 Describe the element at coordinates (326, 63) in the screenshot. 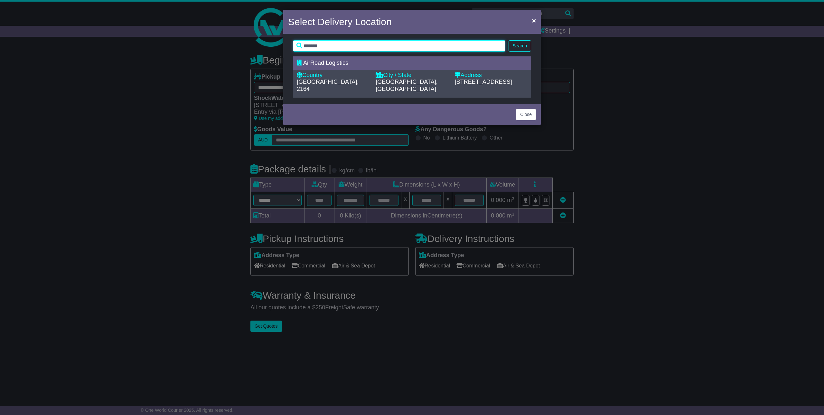

I see `span: AirRoad Logistics` at that location.